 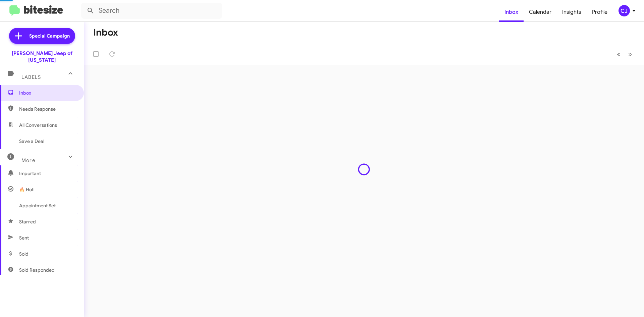 What do you see at coordinates (625, 11) in the screenshot?
I see `button: CJ` at bounding box center [625, 11].